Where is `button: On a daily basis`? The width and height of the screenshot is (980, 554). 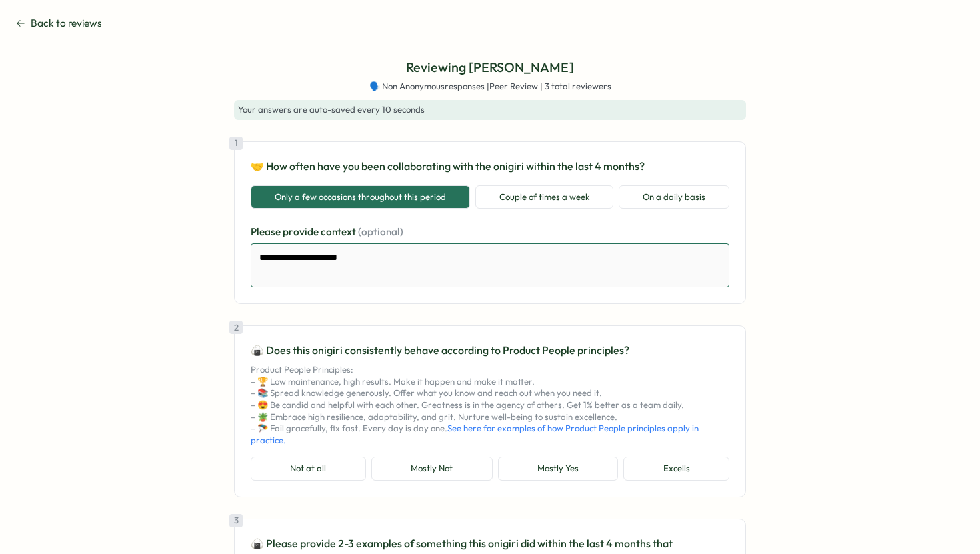
button: On a daily basis is located at coordinates (674, 198).